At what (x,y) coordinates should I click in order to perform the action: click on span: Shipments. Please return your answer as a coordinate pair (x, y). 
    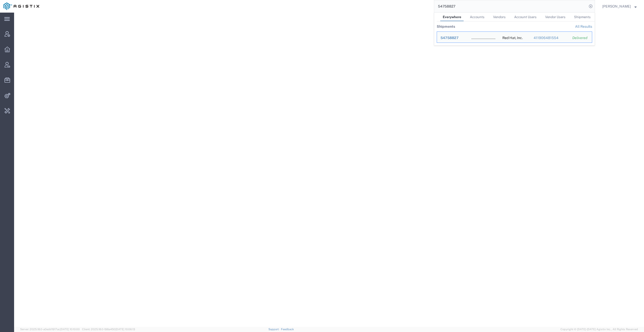
    Looking at the image, I should click on (582, 17).